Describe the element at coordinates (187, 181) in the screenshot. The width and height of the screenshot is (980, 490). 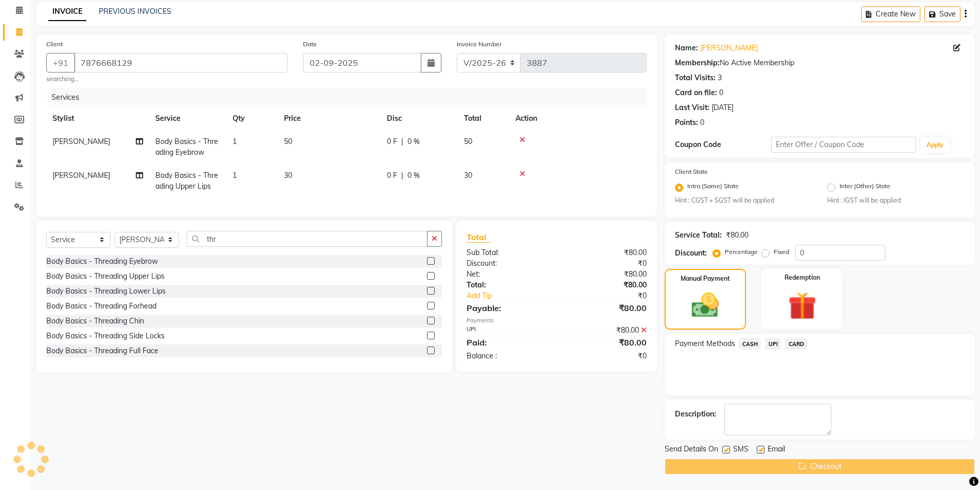
I see `span: Body Basics - Threading Upper Lips` at that location.